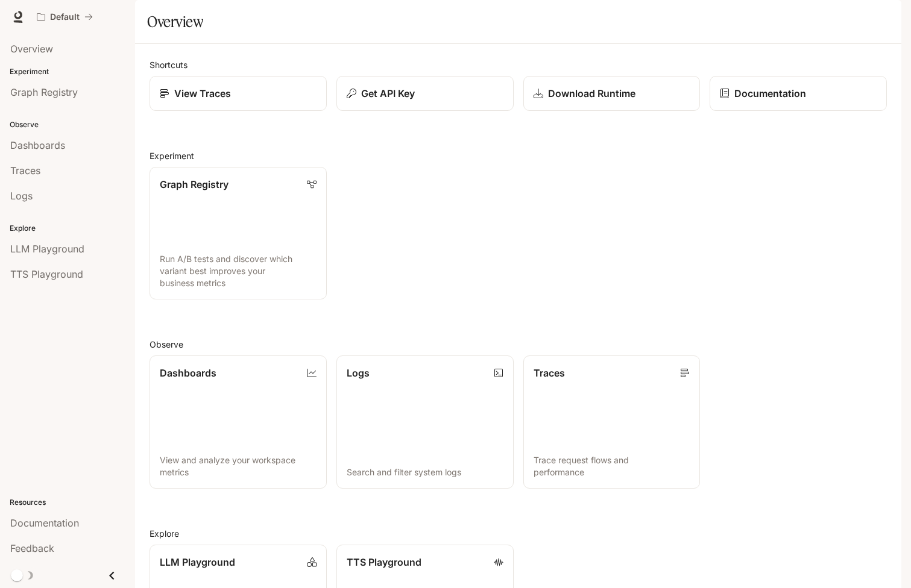 The width and height of the screenshot is (911, 588). What do you see at coordinates (611, 94) in the screenshot?
I see `a: Download Runtime` at bounding box center [611, 94].